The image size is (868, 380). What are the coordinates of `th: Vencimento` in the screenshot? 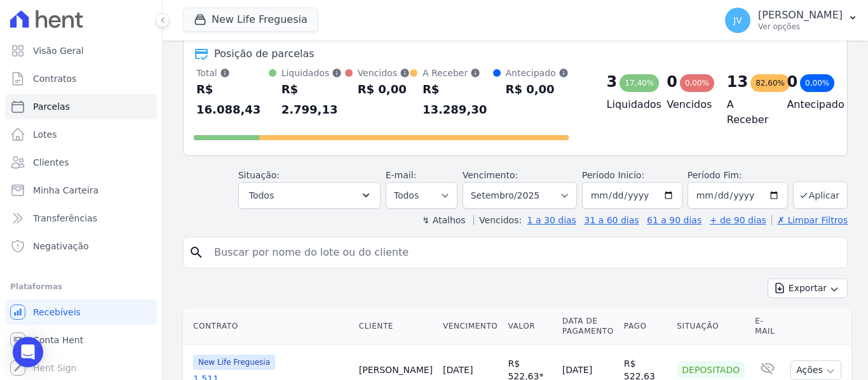 It's located at (470, 326).